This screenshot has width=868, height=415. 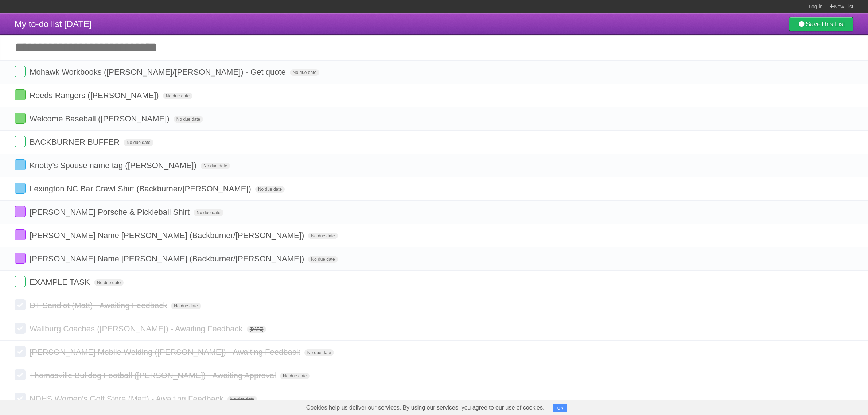 What do you see at coordinates (99, 306) in the screenshot?
I see `span: DT Sandlot (Matt) - Awaiting Feedback` at bounding box center [99, 306].